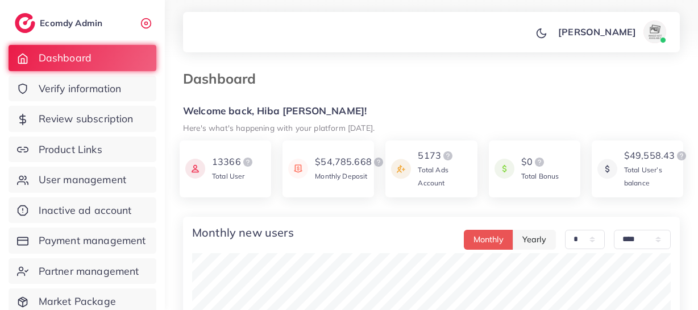 The width and height of the screenshot is (698, 310). I want to click on img: avatar, so click(655, 32).